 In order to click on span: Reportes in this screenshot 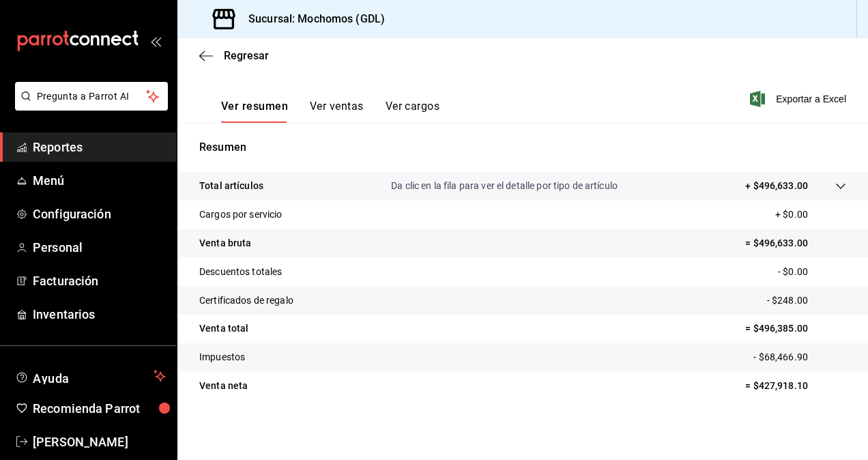, I will do `click(99, 147)`.